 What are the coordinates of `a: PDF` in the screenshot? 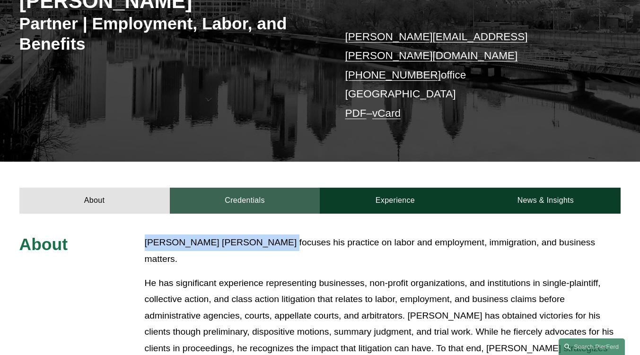 It's located at (356, 113).